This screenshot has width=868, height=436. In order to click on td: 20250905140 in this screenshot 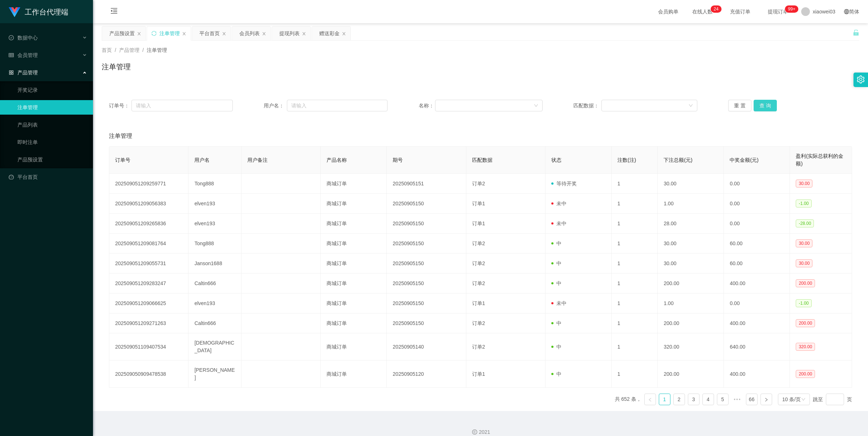, I will do `click(427, 347)`.